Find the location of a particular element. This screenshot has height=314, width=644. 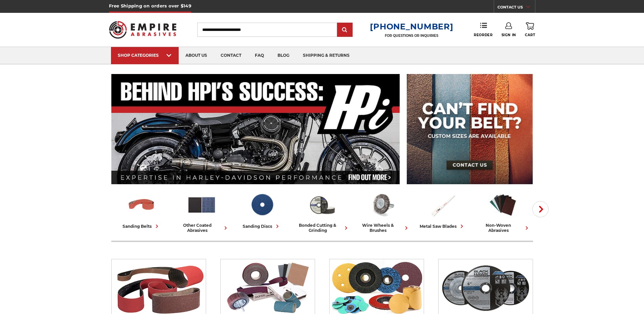

a: sanding discs is located at coordinates (262, 210).